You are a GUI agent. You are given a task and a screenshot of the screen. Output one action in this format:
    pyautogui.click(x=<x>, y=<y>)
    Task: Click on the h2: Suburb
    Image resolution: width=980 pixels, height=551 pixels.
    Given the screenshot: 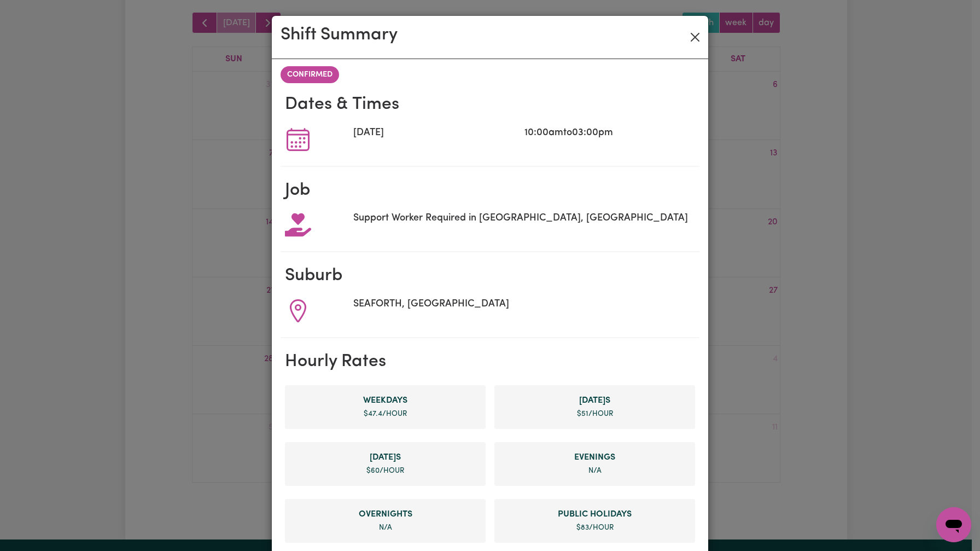 What is the action you would take?
    pyautogui.click(x=490, y=276)
    